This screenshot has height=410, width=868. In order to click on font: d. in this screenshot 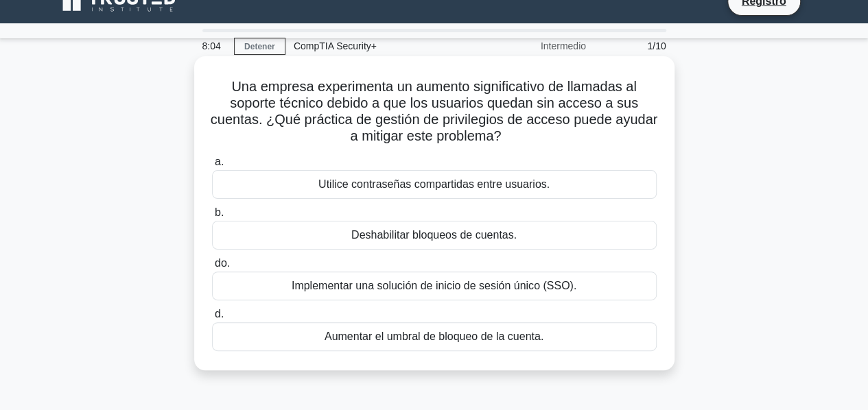, I will do `click(219, 314)`.